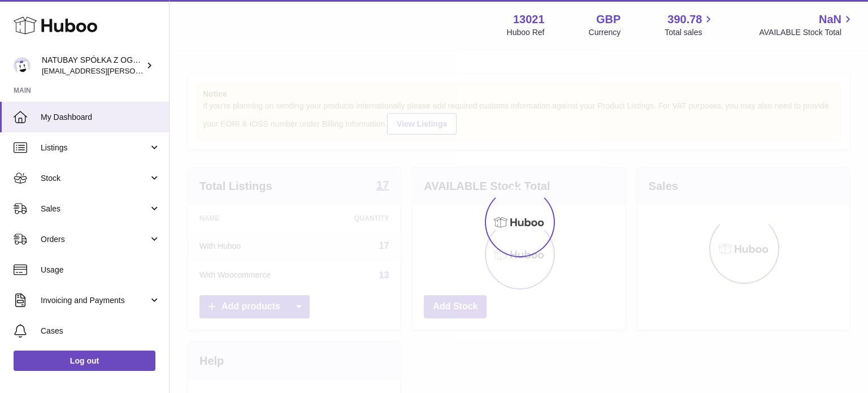 The width and height of the screenshot is (868, 393). I want to click on span: AVAILABLE Stock Total, so click(807, 32).